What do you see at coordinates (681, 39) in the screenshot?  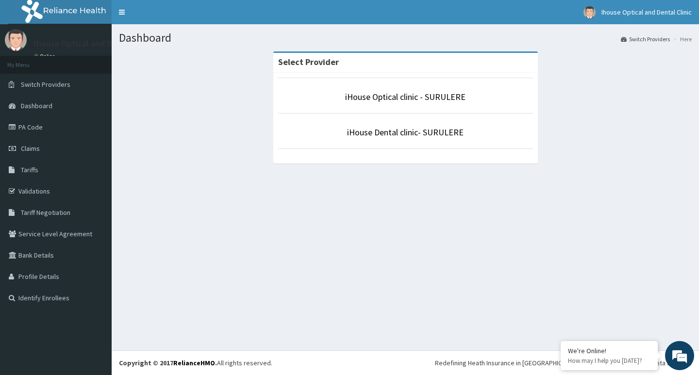 I see `li: Here` at bounding box center [681, 39].